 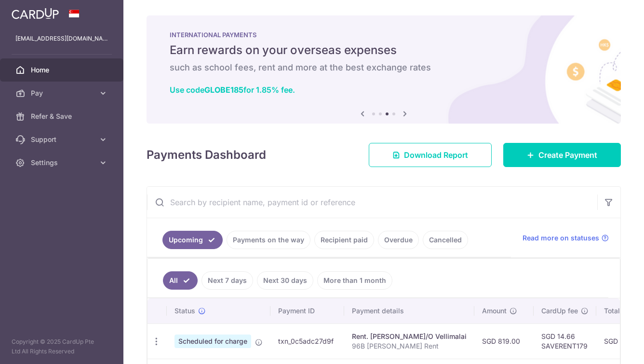 What do you see at coordinates (398, 240) in the screenshot?
I see `a: Overdue` at bounding box center [398, 240].